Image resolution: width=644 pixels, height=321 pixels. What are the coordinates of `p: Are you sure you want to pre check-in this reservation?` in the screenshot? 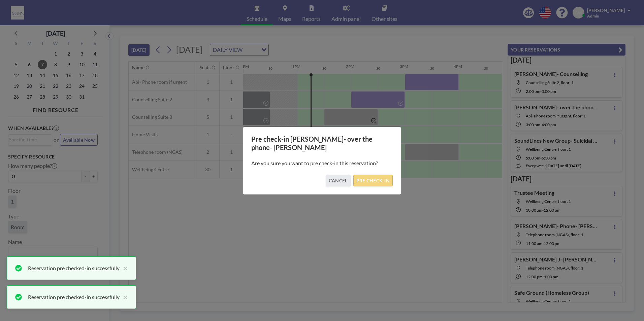 It's located at (322, 163).